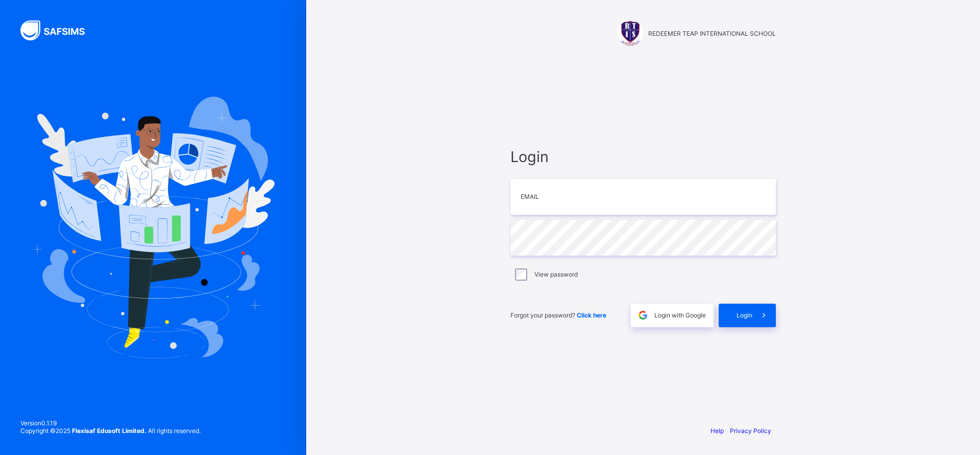 This screenshot has width=980, height=455. I want to click on span: Version 0.1.19, so click(111, 423).